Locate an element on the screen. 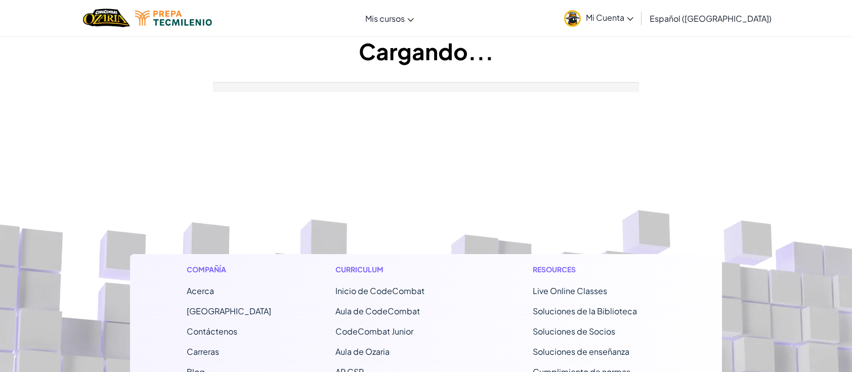  span: Mi Cuenta is located at coordinates (609, 17).